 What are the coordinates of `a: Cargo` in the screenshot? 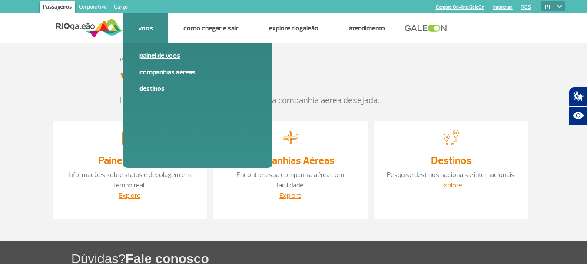 It's located at (121, 8).